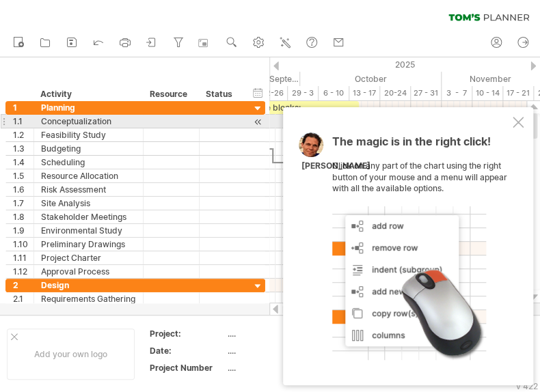 The image size is (540, 392). What do you see at coordinates (24, 203) in the screenshot?
I see `div: 1.7` at bounding box center [24, 203].